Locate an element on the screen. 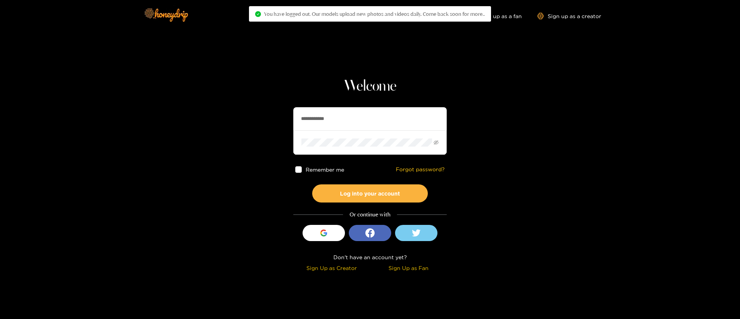  div: Sign Up as Creator is located at coordinates (331, 267).